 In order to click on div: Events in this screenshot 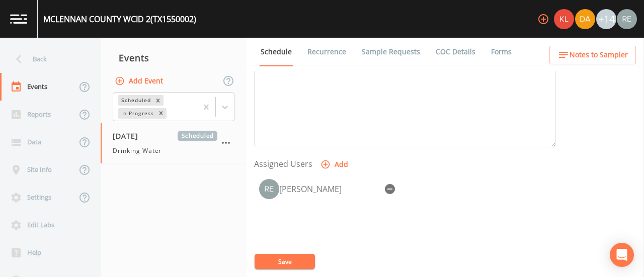, I will do `click(174, 58)`.